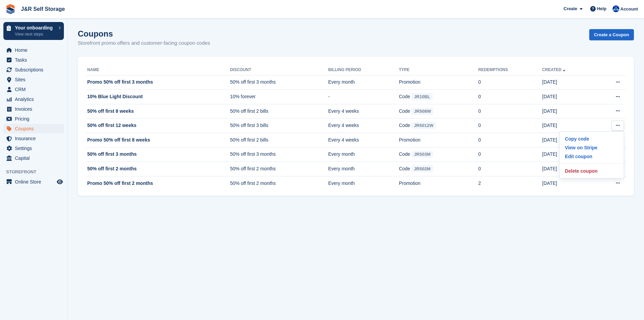  I want to click on td: 2, so click(510, 183).